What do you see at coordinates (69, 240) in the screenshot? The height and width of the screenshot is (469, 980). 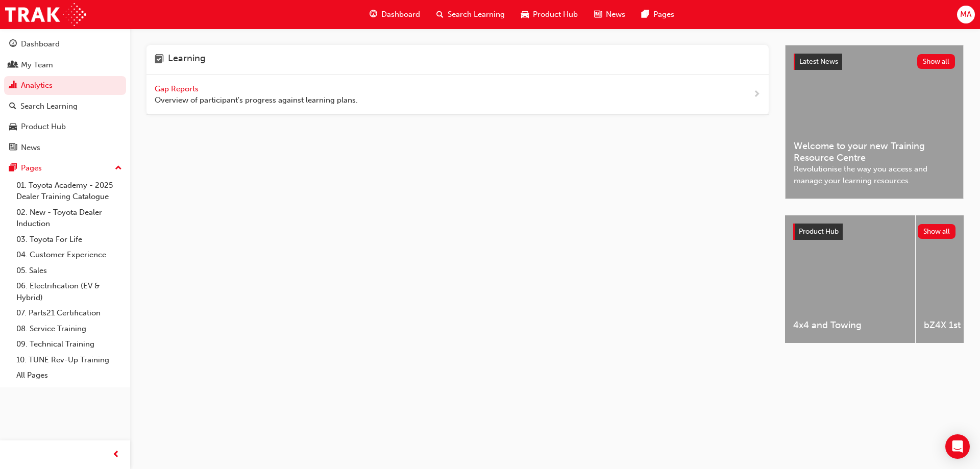 I see `a: 03. Toyota For Life` at bounding box center [69, 240].